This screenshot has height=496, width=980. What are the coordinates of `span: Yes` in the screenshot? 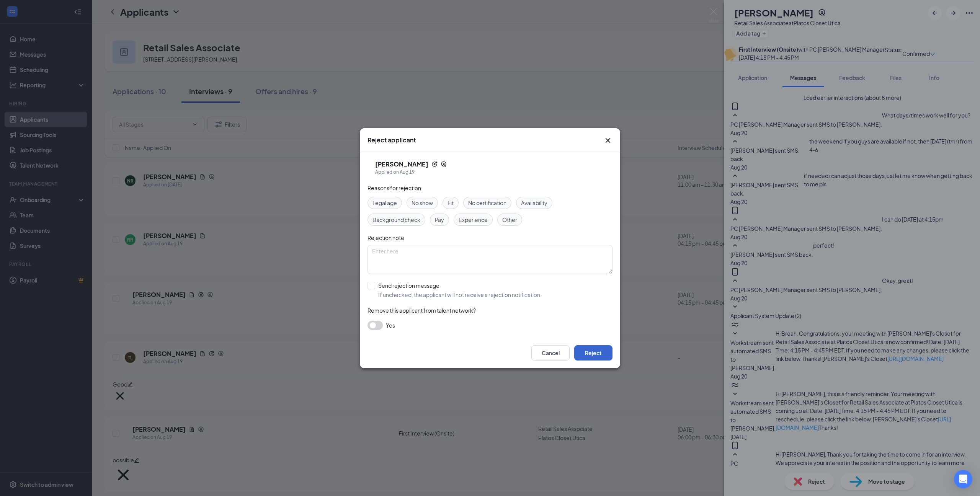 It's located at (391, 326).